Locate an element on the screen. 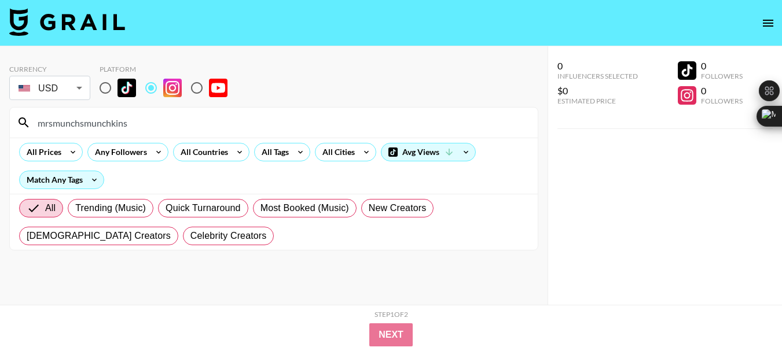 The height and width of the screenshot is (351, 782). button: Next is located at coordinates (391, 335).